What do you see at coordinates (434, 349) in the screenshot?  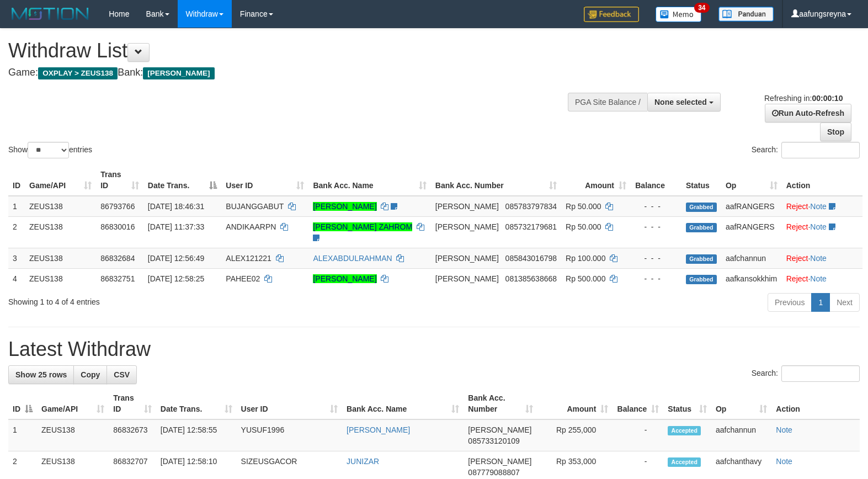 I see `h1: Latest Withdraw` at bounding box center [434, 349].